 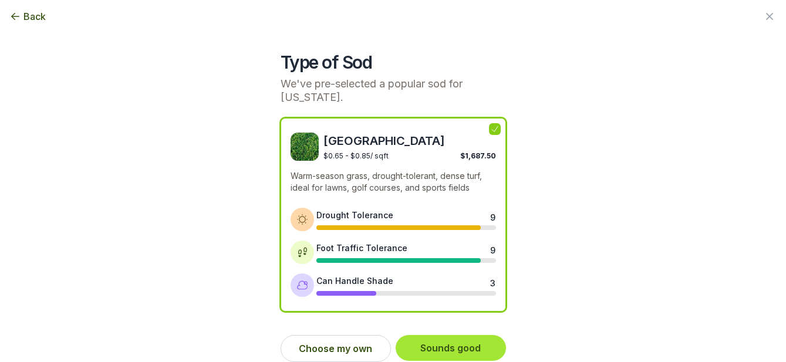 I want to click on div: Foot Traffic Tolerance, so click(x=362, y=248).